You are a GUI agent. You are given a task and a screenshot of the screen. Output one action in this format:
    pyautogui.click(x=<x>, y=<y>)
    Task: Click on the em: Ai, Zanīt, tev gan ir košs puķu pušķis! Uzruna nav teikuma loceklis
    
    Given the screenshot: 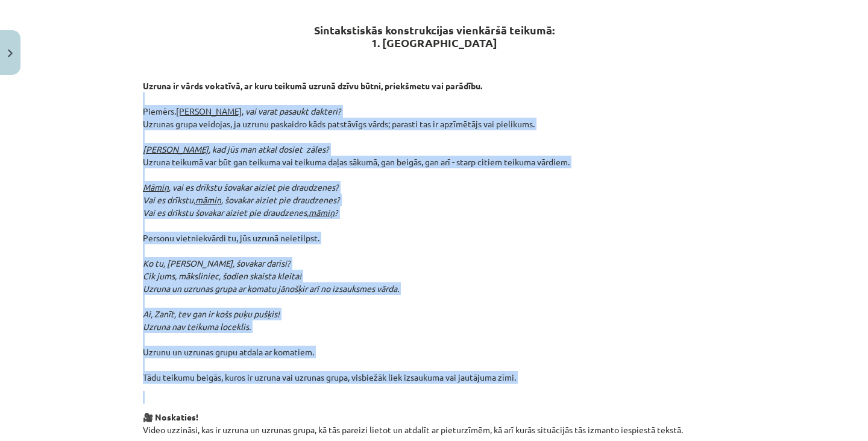 What is the action you would take?
    pyautogui.click(x=211, y=320)
    